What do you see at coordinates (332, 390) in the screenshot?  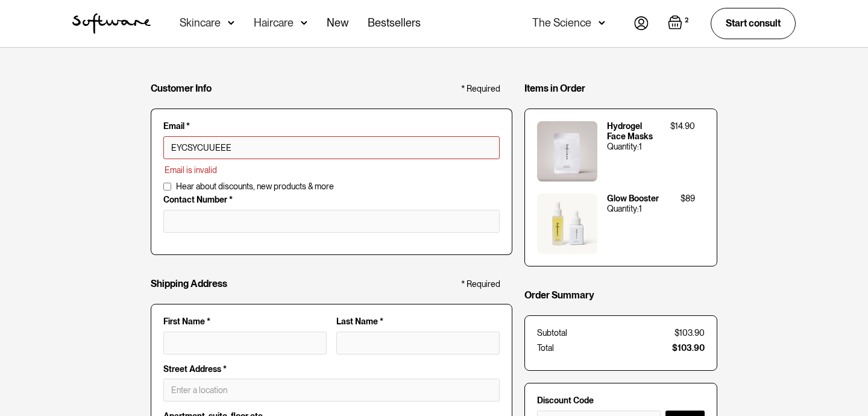 I see `input: Enter a location` at bounding box center [332, 390].